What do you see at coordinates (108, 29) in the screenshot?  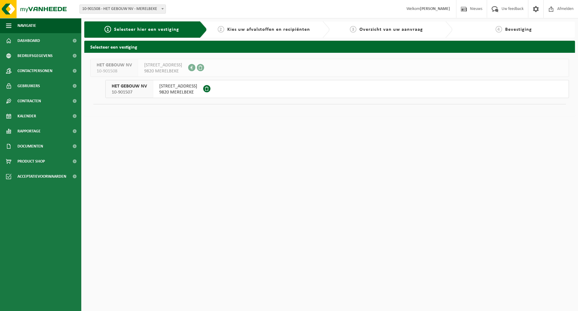 I see `span: 1` at bounding box center [108, 29].